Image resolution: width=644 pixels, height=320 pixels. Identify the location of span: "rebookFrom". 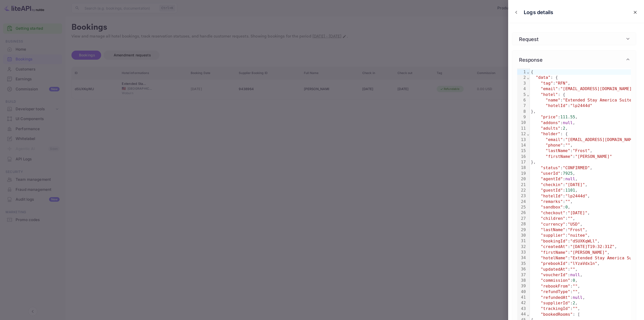
(555, 286).